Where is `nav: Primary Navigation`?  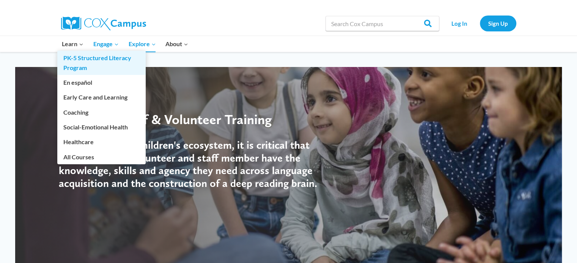 nav: Primary Navigation is located at coordinates (125, 44).